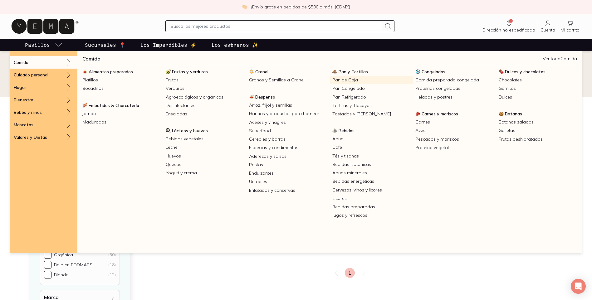  I want to click on img: Carnes y mariscos, so click(418, 114).